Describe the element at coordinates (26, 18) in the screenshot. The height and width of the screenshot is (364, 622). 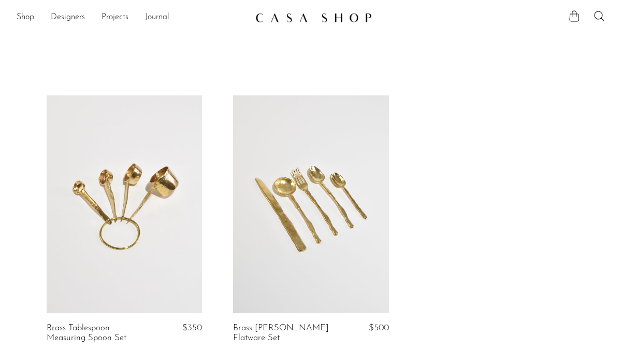
I see `a: Shop` at that location.